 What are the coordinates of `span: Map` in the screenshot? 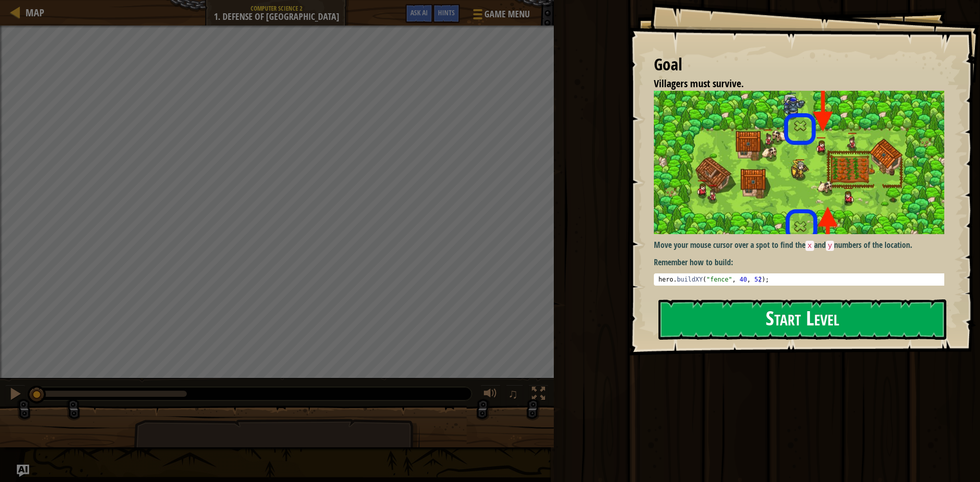 It's located at (35, 13).